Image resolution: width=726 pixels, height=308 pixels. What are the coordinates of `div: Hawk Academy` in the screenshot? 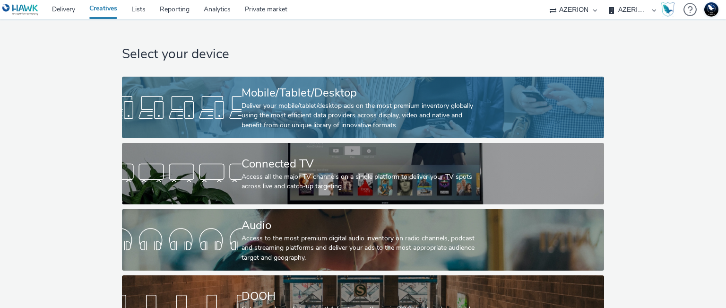 It's located at (668, 9).